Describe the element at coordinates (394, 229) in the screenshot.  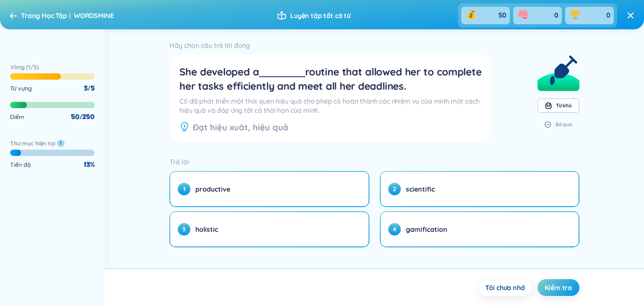
I see `span: 4` at that location.